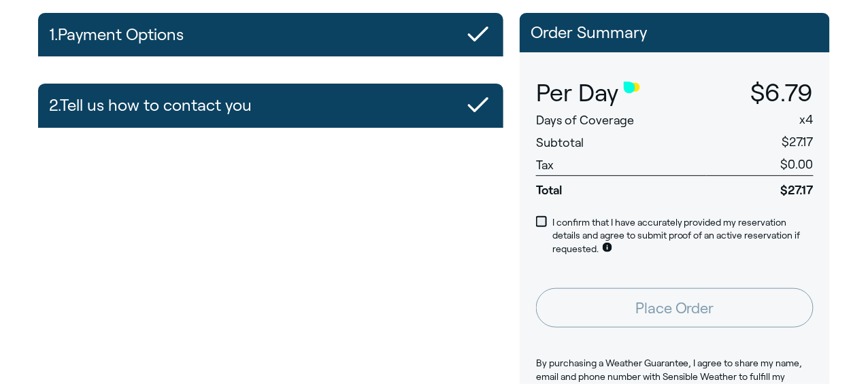 This screenshot has width=868, height=384. I want to click on p: Order Summary, so click(675, 32).